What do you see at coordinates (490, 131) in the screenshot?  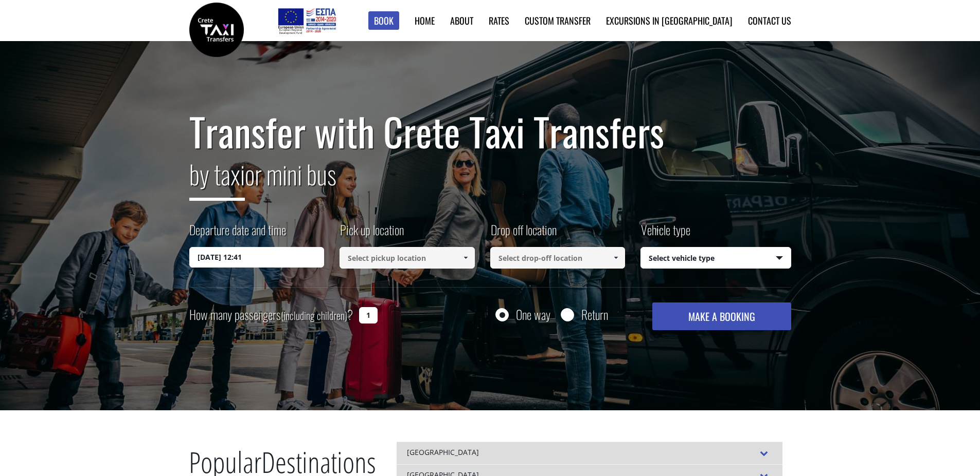 I see `h1: Transfer with Crete Taxi Transfers` at bounding box center [490, 131].